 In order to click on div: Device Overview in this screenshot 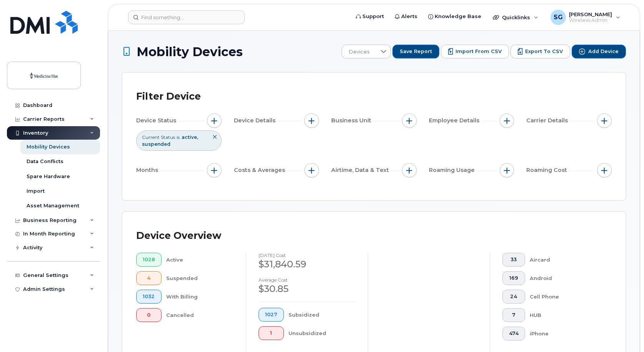, I will do `click(178, 236)`.